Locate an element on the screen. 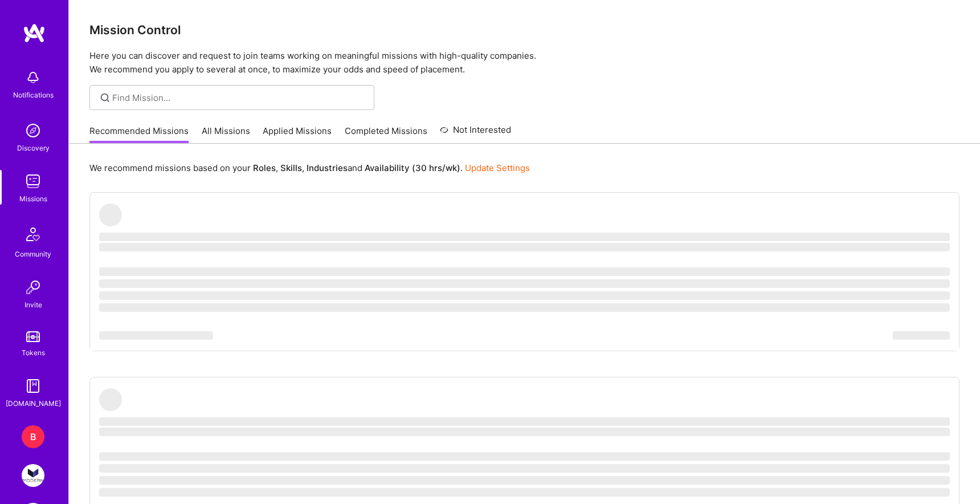 The width and height of the screenshot is (980, 504). div: Invite is located at coordinates (33, 304).